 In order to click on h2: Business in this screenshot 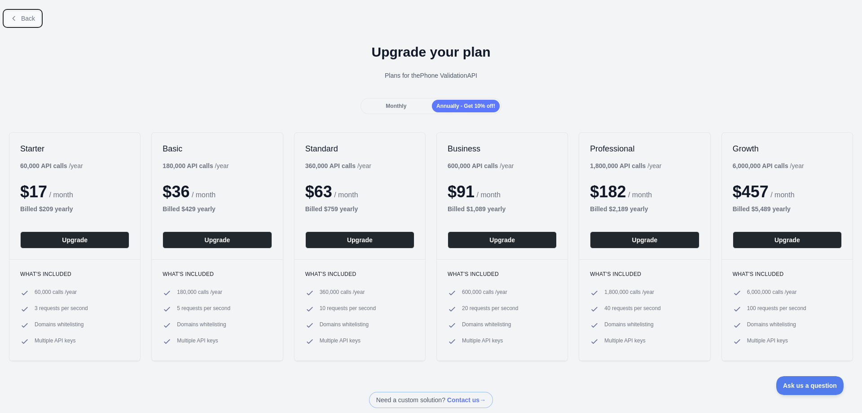, I will do `click(502, 149)`.